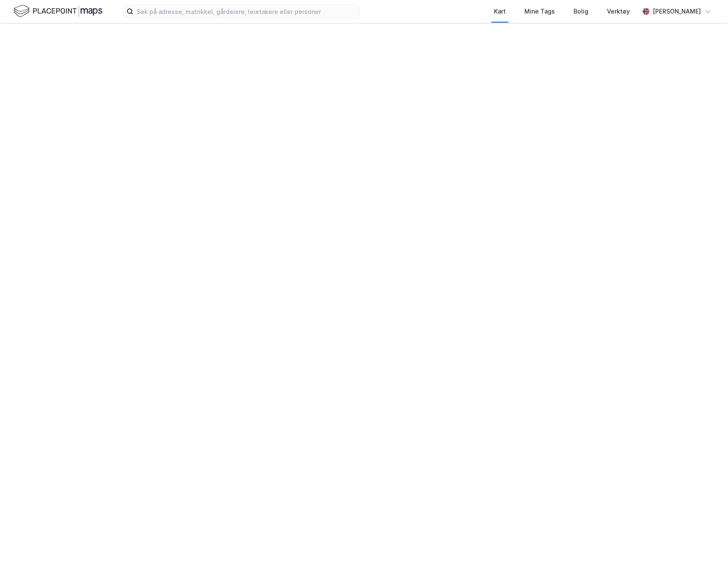  What do you see at coordinates (618, 11) in the screenshot?
I see `div: Verktøy` at bounding box center [618, 11].